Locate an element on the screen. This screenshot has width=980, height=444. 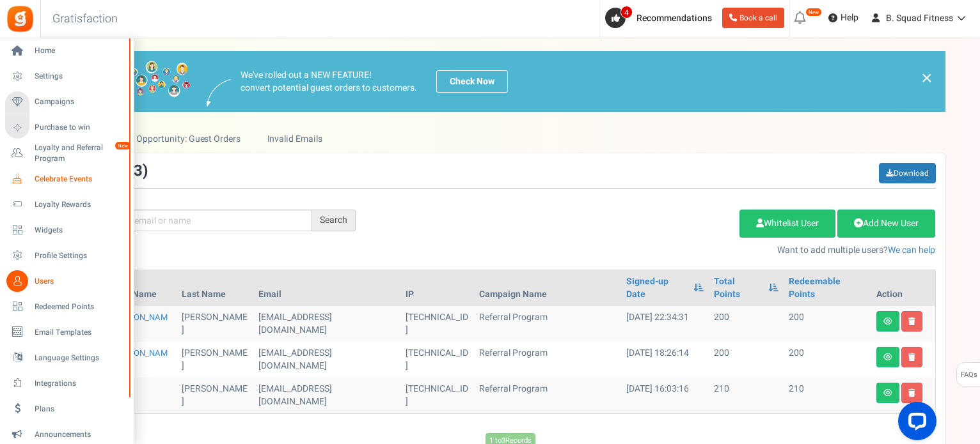
span: Profile Settings is located at coordinates (80, 256).